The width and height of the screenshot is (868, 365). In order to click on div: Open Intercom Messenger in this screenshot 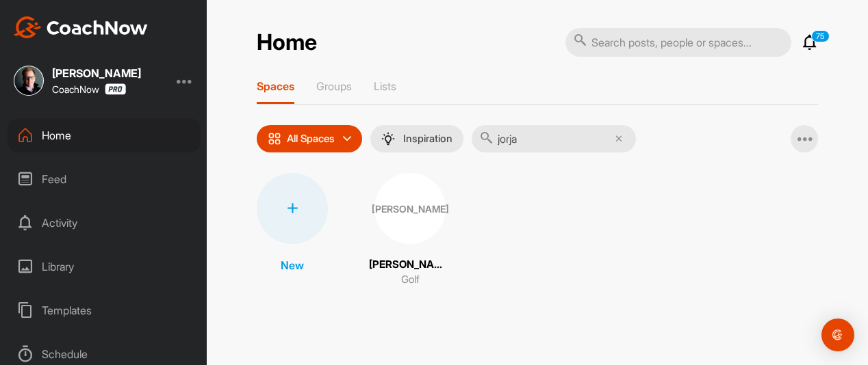, I will do `click(837, 335)`.